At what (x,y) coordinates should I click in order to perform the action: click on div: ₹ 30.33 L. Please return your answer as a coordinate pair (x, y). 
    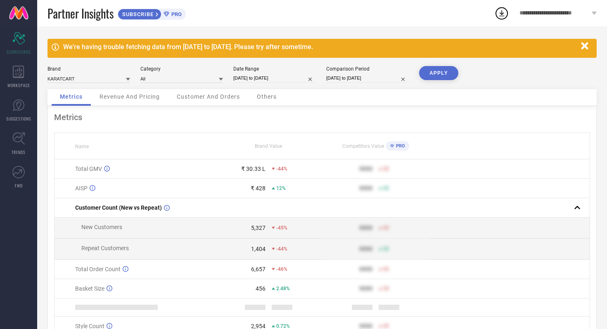
    Looking at the image, I should click on (253, 169).